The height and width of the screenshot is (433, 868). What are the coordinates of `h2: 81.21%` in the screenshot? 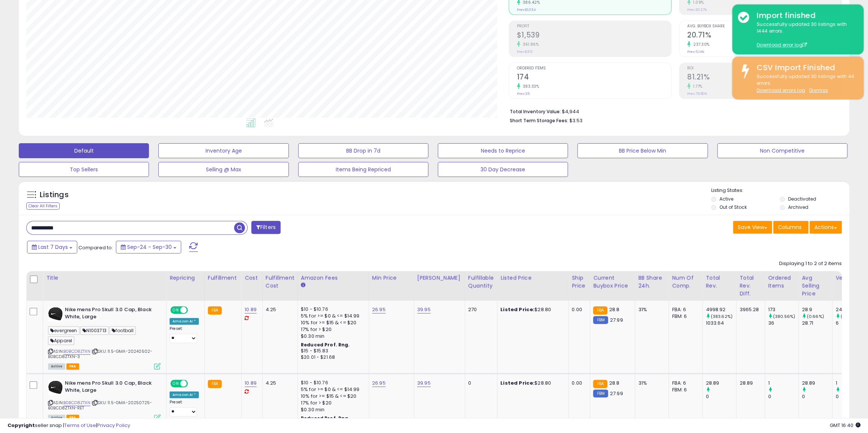 It's located at (763, 78).